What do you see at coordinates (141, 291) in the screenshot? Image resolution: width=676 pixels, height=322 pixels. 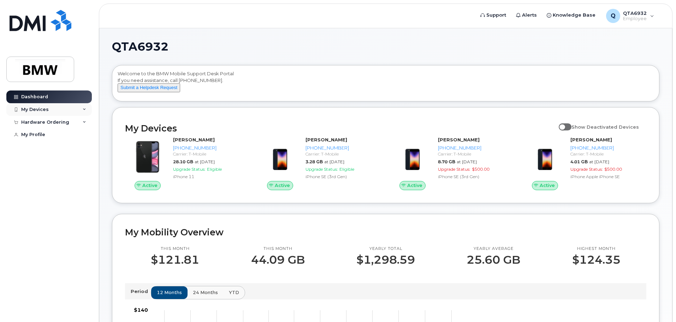 I see `p: Period` at bounding box center [141, 291].